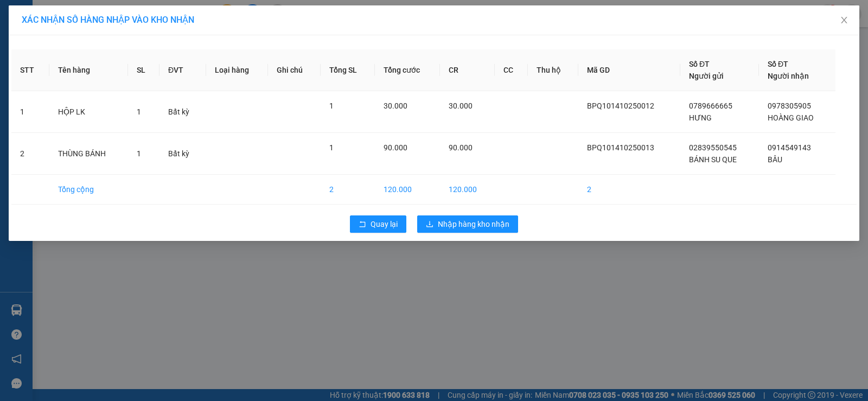 This screenshot has height=401, width=868. What do you see at coordinates (844, 20) in the screenshot?
I see `span: close` at bounding box center [844, 20].